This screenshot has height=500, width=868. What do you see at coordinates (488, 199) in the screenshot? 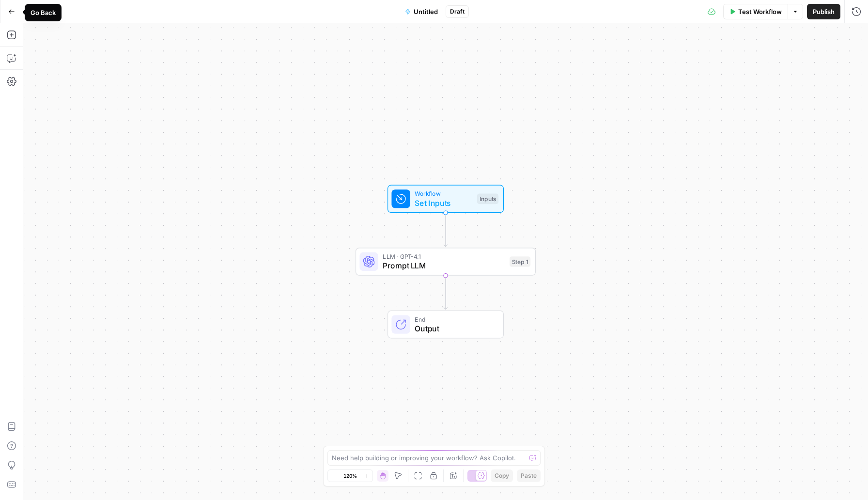
I see `div: Inputs` at bounding box center [488, 199].